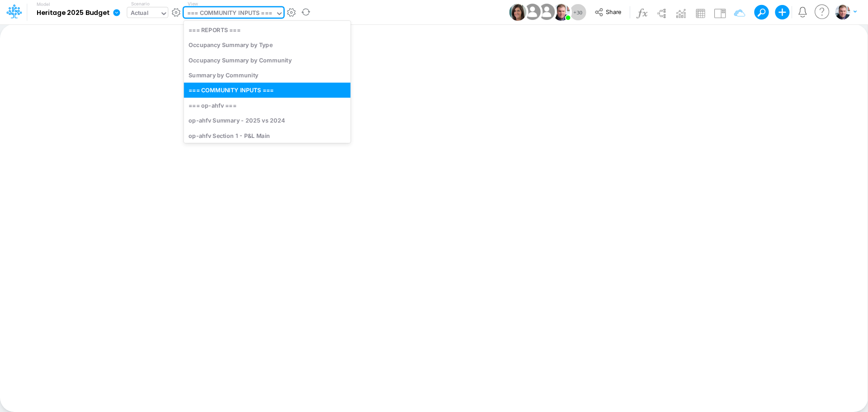  Describe the element at coordinates (267, 120) in the screenshot. I see `div: op-ahfv Summary - 2025 vs 2024` at that location.